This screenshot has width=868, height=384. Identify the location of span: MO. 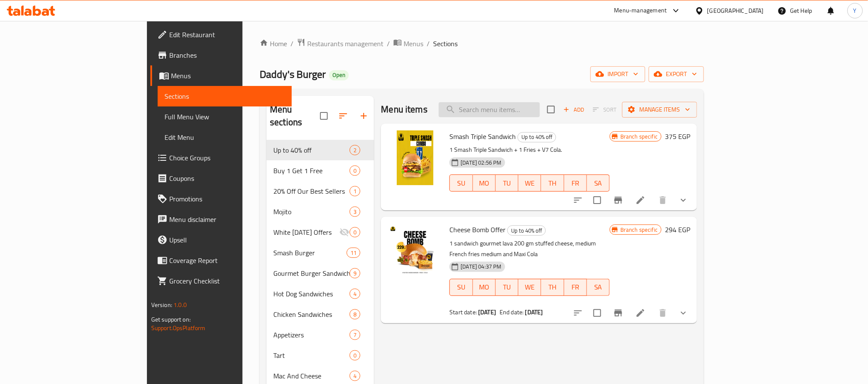
(484, 183).